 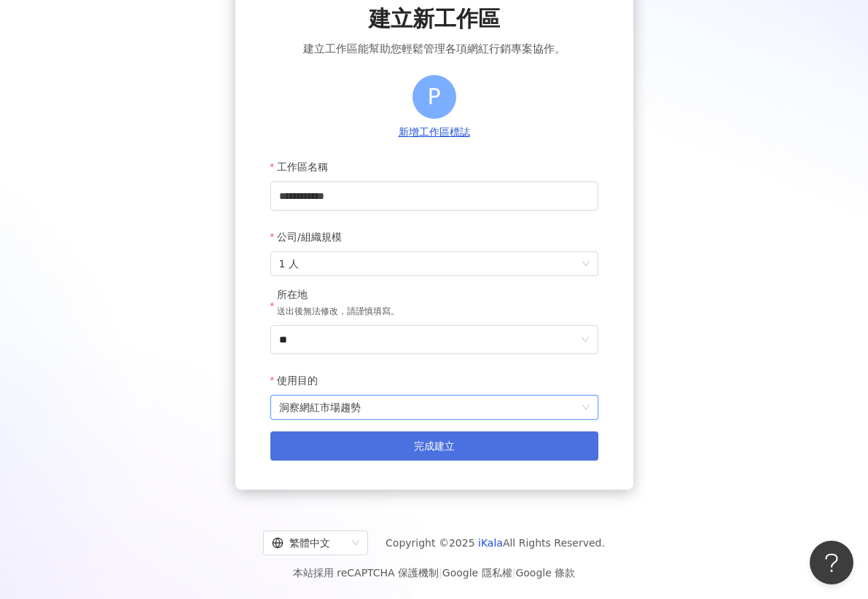 What do you see at coordinates (545, 573) in the screenshot?
I see `a: Google 條款` at bounding box center [545, 573].